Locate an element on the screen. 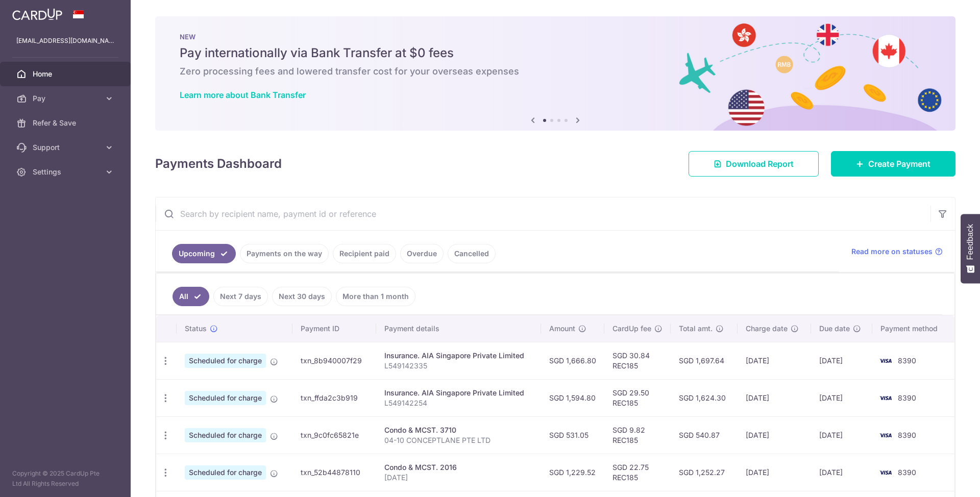 The image size is (980, 497). span: Amount is located at coordinates (562, 328).